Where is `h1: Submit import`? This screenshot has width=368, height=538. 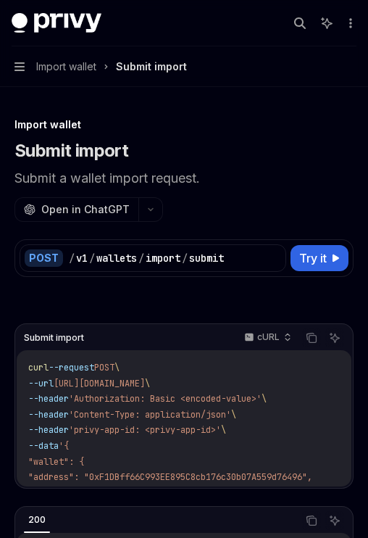
h1: Submit import is located at coordinates (71, 151).